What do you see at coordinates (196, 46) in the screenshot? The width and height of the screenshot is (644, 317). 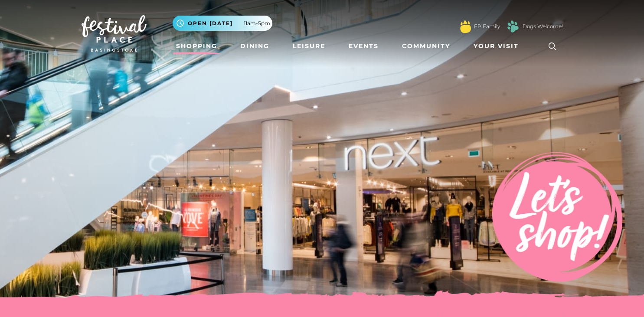 I see `a: Shopping` at bounding box center [196, 46].